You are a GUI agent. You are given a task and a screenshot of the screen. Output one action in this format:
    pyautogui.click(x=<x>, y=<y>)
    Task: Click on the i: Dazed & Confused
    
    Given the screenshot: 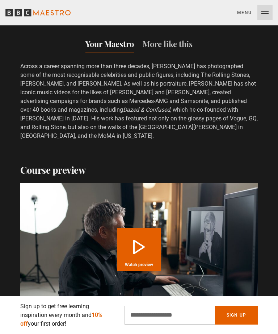 What is the action you would take?
    pyautogui.click(x=147, y=109)
    